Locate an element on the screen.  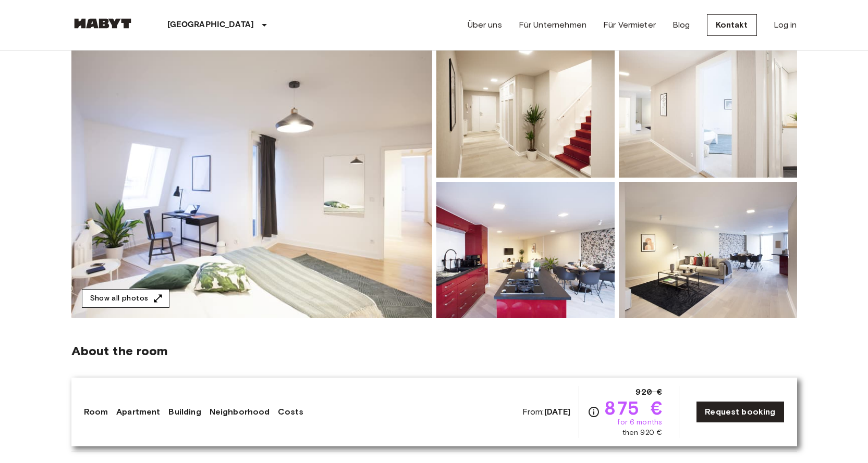
a: Über uns is located at coordinates (485, 25).